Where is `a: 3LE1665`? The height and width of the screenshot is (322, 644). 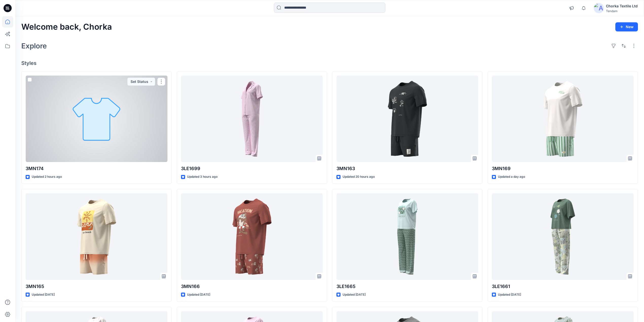
a: 3LE1665 is located at coordinates (407, 237).